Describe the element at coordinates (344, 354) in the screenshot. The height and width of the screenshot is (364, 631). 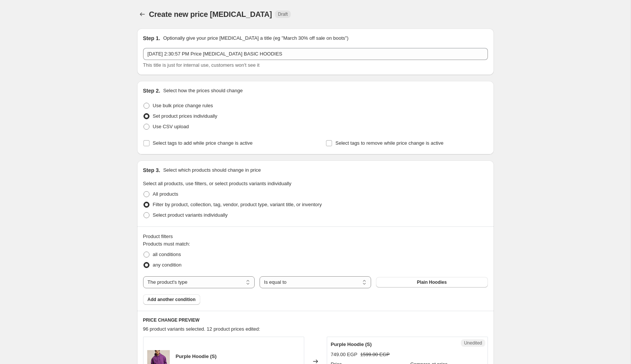
I see `span: 749.00 EGP` at that location.